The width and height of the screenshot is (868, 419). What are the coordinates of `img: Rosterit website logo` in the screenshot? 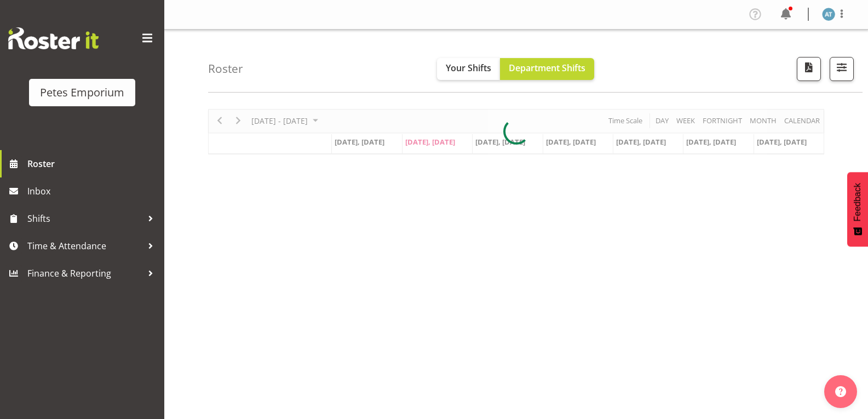 It's located at (53, 39).